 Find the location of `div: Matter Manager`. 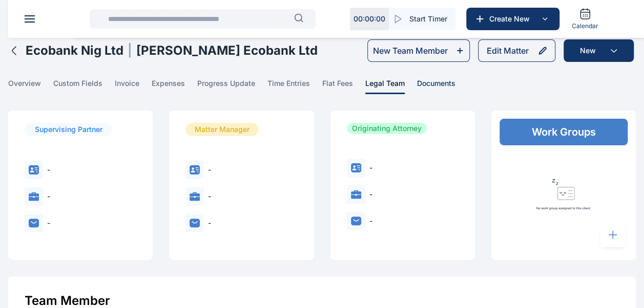

div: Matter Manager is located at coordinates (222, 130).